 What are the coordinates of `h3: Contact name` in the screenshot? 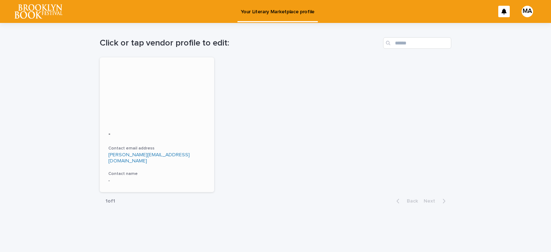 It's located at (157, 174).